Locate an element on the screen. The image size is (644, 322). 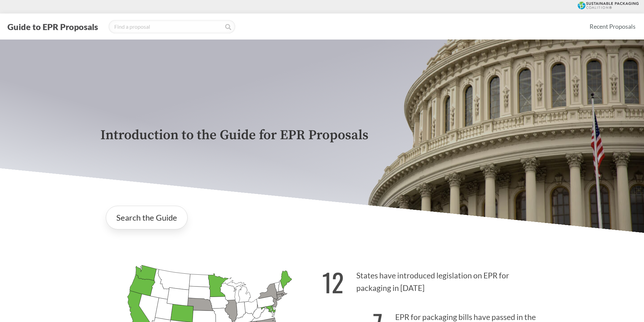
strong: 12 is located at coordinates (333, 282).